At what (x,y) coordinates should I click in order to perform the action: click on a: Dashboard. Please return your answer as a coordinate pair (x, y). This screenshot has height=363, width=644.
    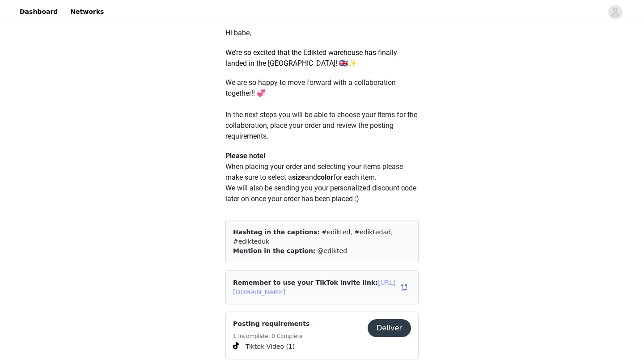
    Looking at the image, I should click on (38, 12).